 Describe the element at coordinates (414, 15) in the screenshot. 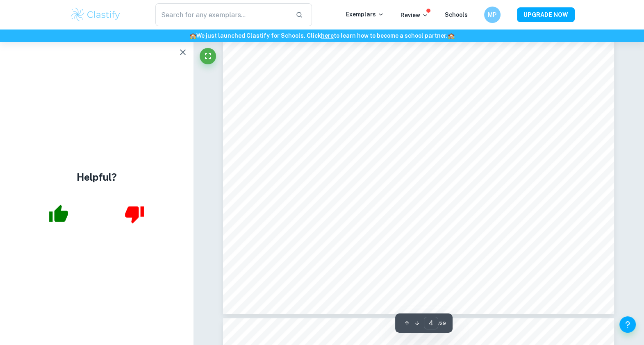

I see `p: Review` at that location.